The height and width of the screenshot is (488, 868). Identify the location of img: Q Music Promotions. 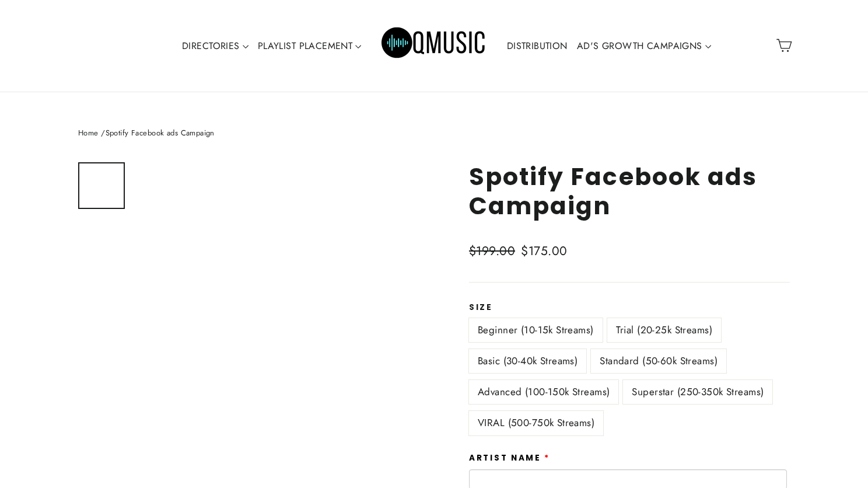
(434, 45).